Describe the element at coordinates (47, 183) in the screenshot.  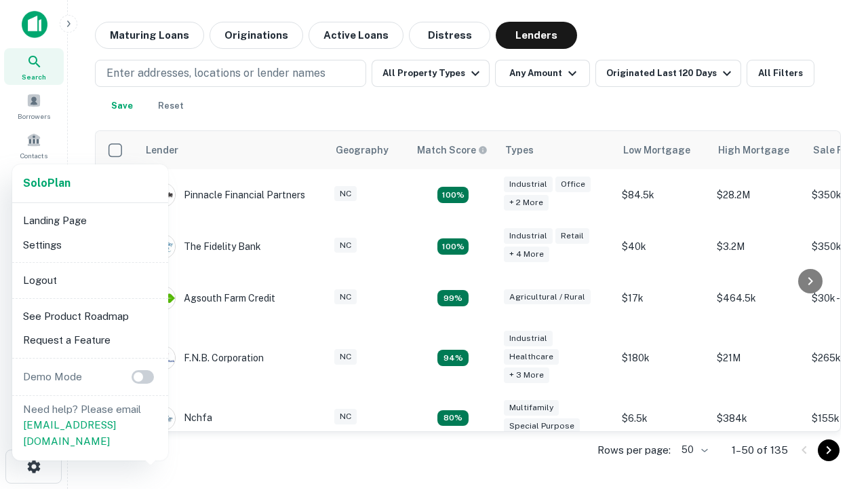
I see `a: SoloPlan` at that location.